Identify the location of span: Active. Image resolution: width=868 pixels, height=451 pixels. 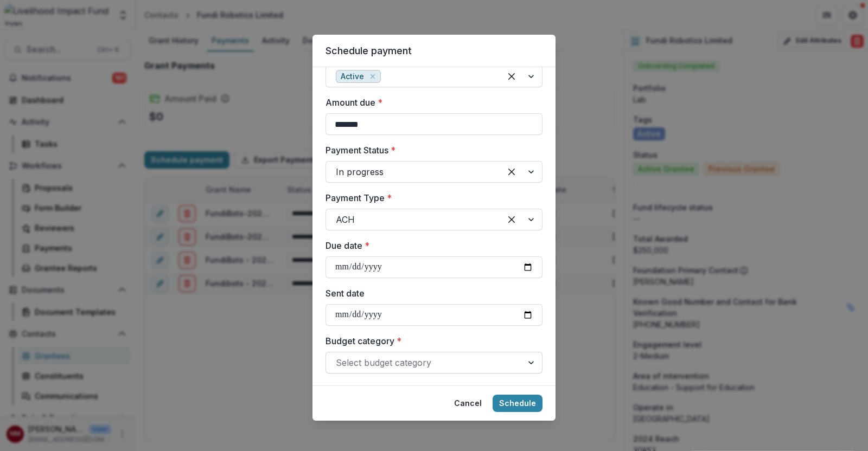
(352, 76).